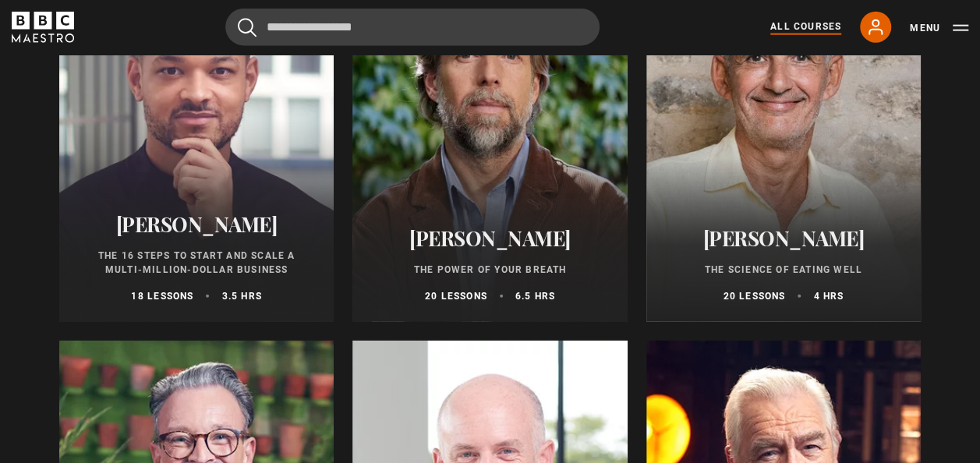 The image size is (980, 463). Describe the element at coordinates (490, 270) in the screenshot. I see `p: The Power of Your Breath` at that location.